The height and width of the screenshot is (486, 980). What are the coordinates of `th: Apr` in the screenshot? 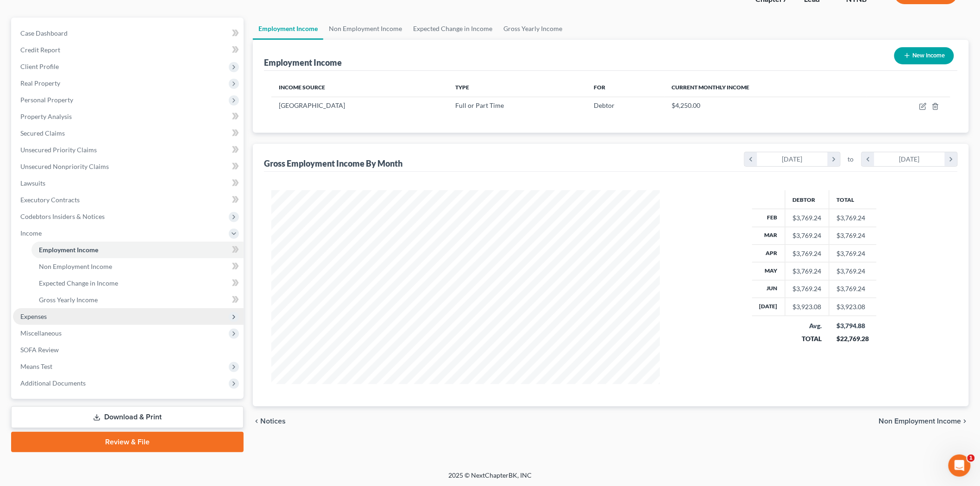 It's located at (769, 253).